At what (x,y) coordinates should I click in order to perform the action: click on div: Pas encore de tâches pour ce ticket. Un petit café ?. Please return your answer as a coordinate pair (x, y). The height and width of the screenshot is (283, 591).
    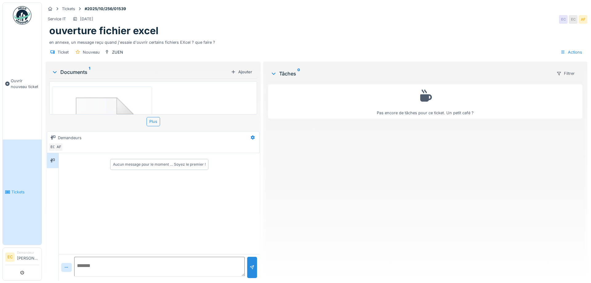
    Looking at the image, I should click on (425, 101).